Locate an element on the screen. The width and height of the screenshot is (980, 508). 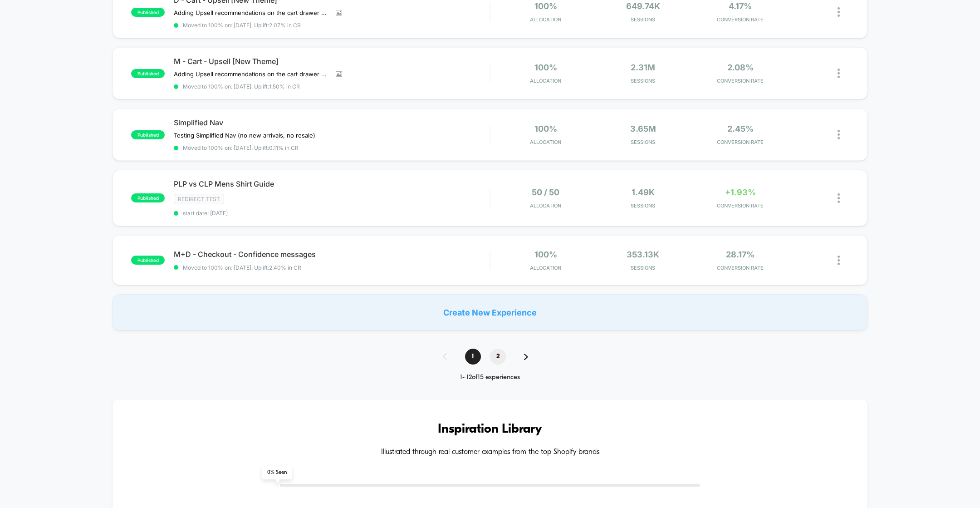
span: 353.13k is located at coordinates (643, 254).